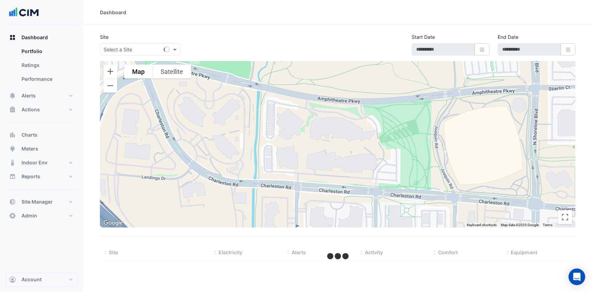  I want to click on button: Account, so click(42, 280).